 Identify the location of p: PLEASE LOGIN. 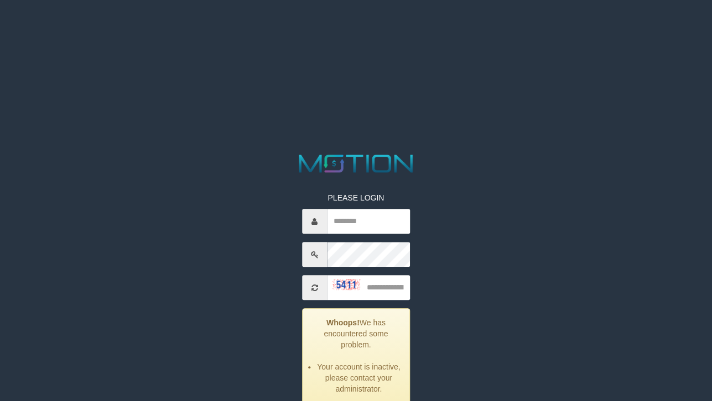
(356, 198).